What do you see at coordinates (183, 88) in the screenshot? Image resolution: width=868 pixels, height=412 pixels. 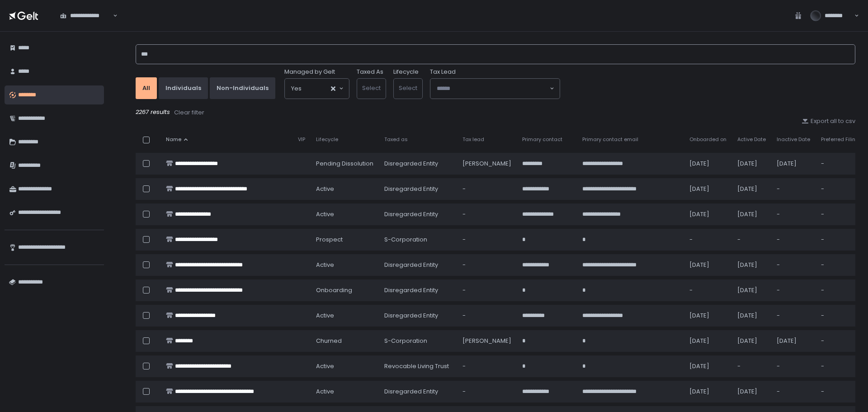 I see `div: Individuals` at bounding box center [183, 88].